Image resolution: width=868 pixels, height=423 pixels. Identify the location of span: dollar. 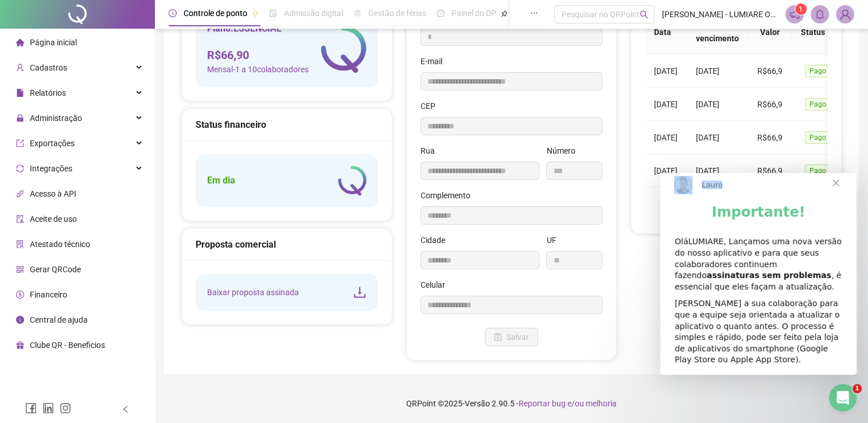
(20, 295).